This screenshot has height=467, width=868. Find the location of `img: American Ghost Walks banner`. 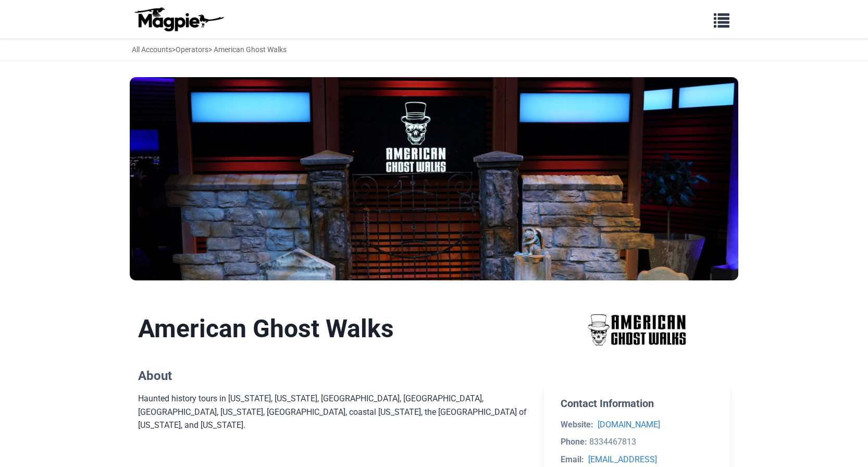

img: American Ghost Walks banner is located at coordinates (434, 178).